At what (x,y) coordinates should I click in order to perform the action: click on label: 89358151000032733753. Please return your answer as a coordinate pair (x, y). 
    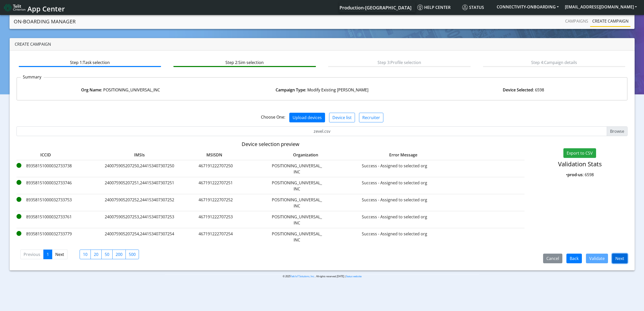
    Looking at the image, I should click on (46, 203).